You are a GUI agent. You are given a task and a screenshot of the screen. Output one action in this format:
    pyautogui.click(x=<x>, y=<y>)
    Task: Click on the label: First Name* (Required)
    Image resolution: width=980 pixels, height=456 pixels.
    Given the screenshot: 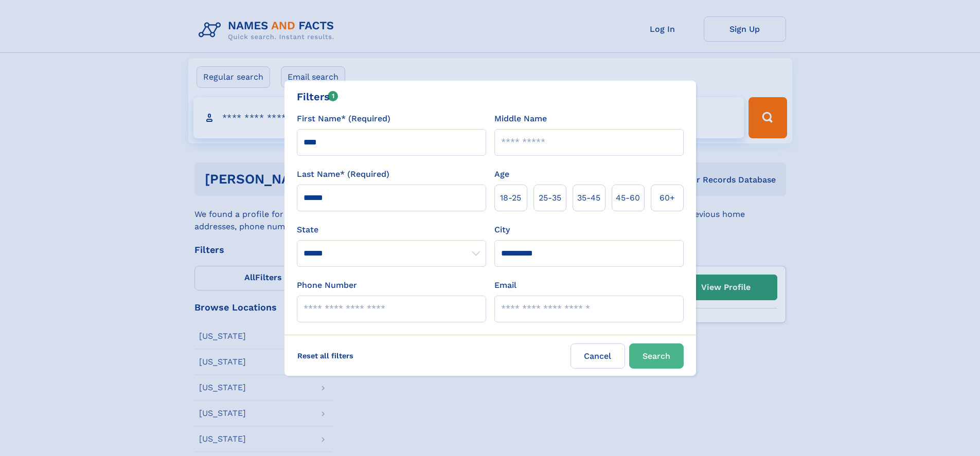 What is the action you would take?
    pyautogui.click(x=344, y=119)
    